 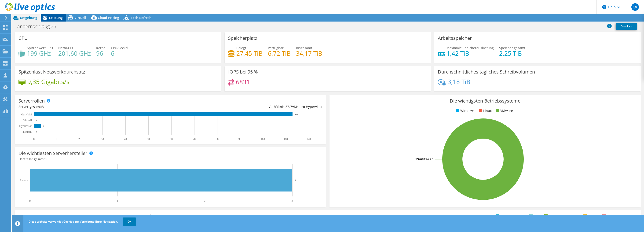 I want to click on span: Umgebung, so click(x=29, y=17).